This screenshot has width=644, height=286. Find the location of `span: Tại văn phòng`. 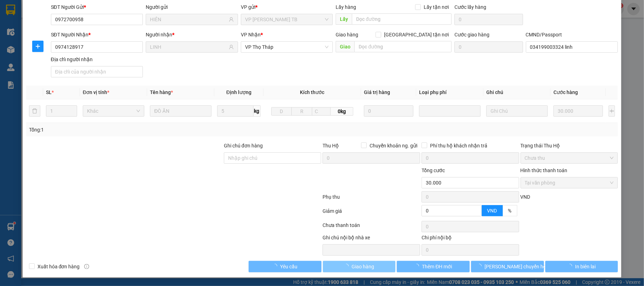

span: Tại văn phòng is located at coordinates (570, 183).